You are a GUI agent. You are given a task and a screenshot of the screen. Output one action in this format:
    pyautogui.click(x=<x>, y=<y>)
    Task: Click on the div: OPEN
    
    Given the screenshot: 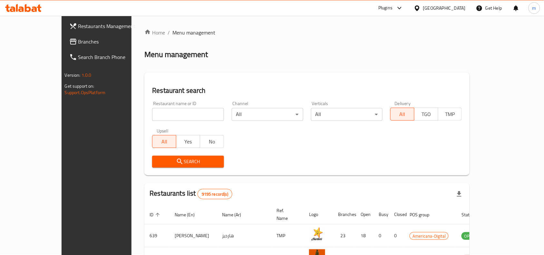 What is the action you would take?
    pyautogui.click(x=469, y=236)
    